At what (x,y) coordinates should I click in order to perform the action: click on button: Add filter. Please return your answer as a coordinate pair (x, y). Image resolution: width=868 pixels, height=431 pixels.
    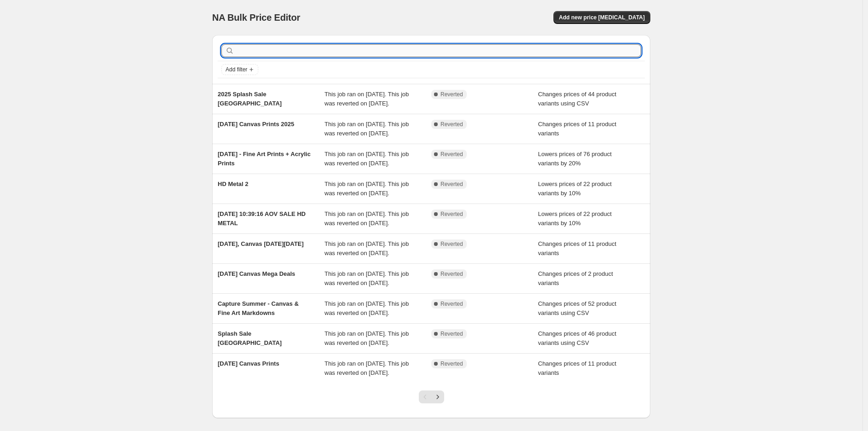
    Looking at the image, I should click on (239, 70).